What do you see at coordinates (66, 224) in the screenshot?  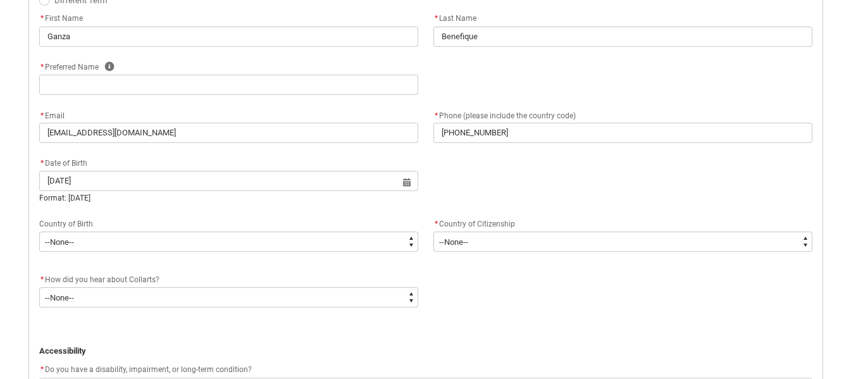 I see `span: Country of Birth` at bounding box center [66, 224].